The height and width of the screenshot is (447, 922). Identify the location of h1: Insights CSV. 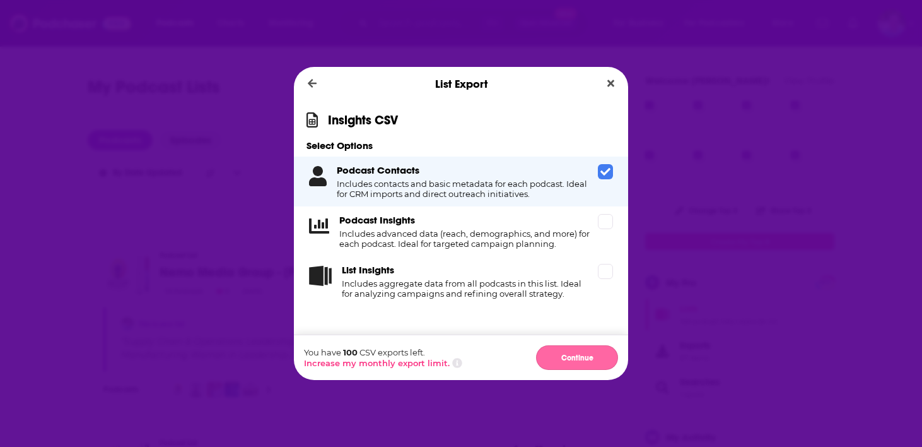
(363, 120).